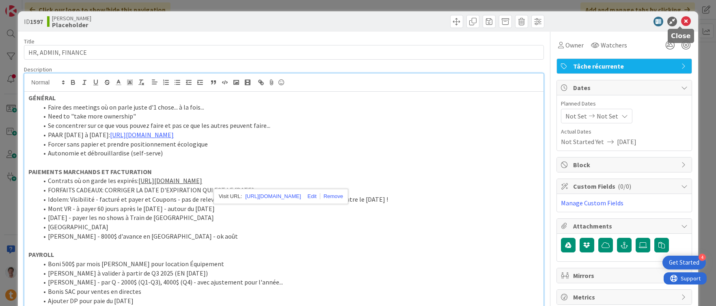 This screenshot has height=306, width=716. I want to click on span: Metrics, so click(625, 297).